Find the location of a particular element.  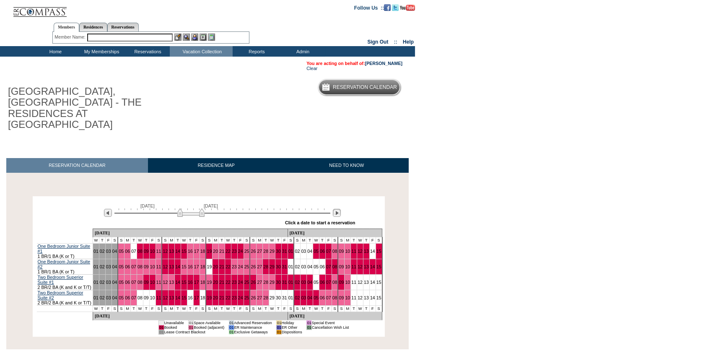

a: Become our fan on Facebook is located at coordinates (387, 7).